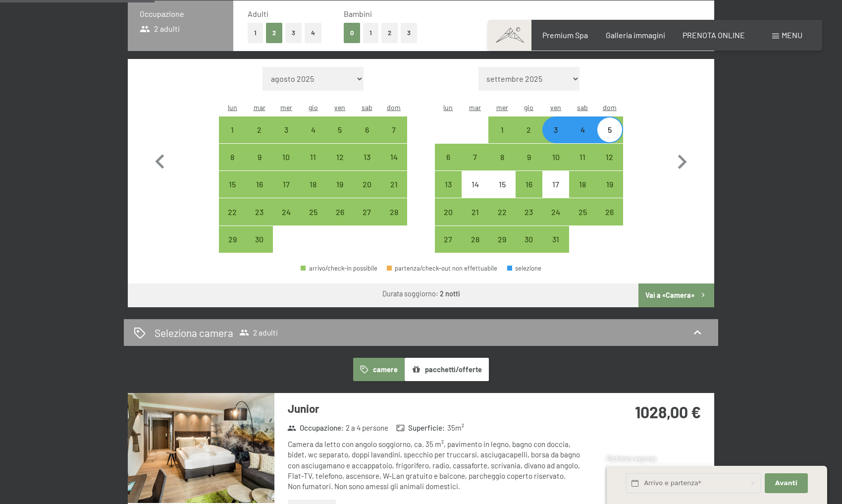 The width and height of the screenshot is (842, 504). I want to click on div: 11, so click(313, 165).